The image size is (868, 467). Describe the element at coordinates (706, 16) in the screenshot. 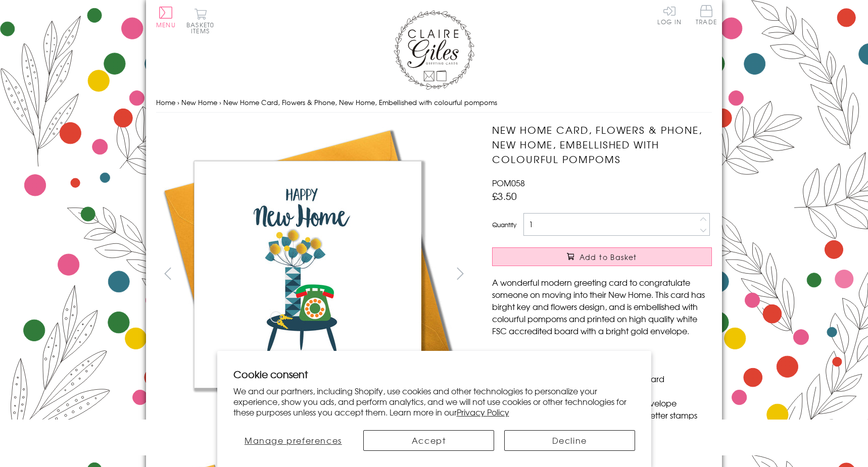

I see `a: Trade` at that location.